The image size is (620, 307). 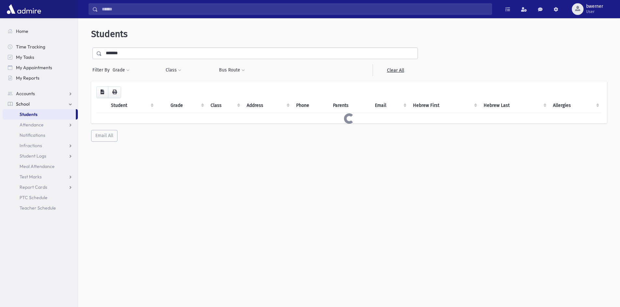 I want to click on span: bwerner, so click(x=594, y=7).